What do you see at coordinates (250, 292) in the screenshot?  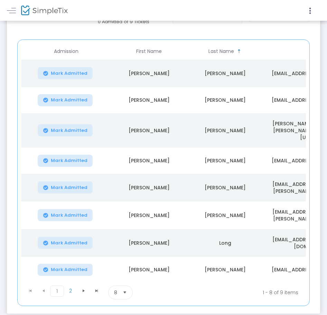 I see `kendo-pager-info: 1 - 8 of 9 items` at bounding box center [250, 292].